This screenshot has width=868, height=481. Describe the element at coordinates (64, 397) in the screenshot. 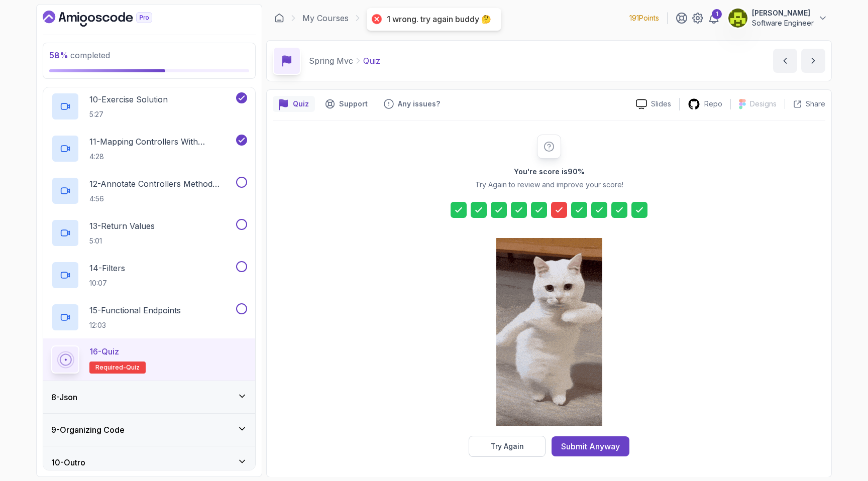

I see `h3: 8 - Json` at that location.